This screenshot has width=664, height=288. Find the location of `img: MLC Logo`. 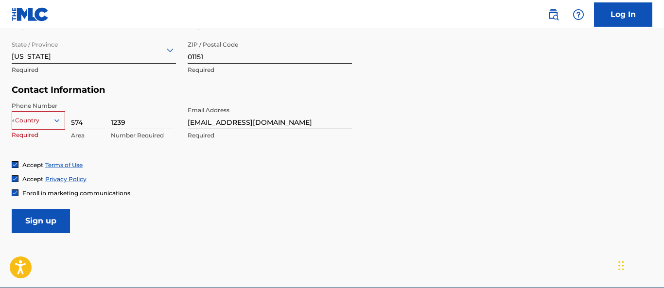

img: MLC Logo is located at coordinates (30, 14).